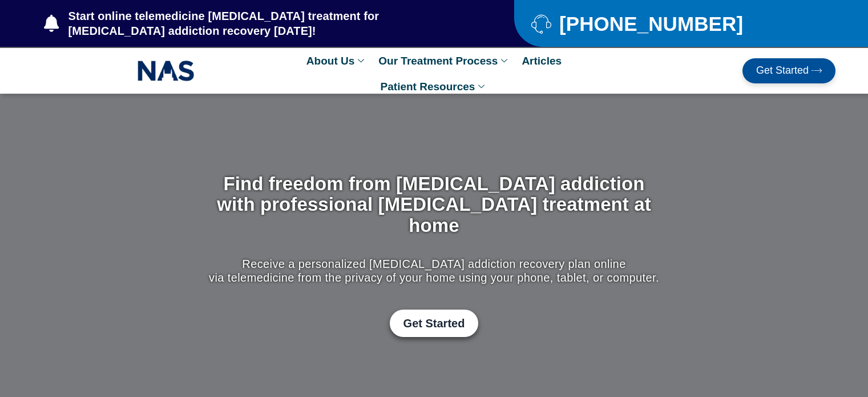 Image resolution: width=868 pixels, height=397 pixels. I want to click on a: Articles, so click(541, 60).